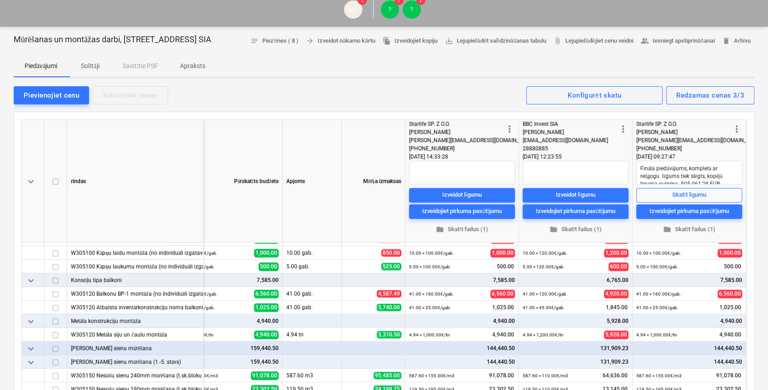  I want to click on button: Pievienojiet cenu, so click(51, 95).